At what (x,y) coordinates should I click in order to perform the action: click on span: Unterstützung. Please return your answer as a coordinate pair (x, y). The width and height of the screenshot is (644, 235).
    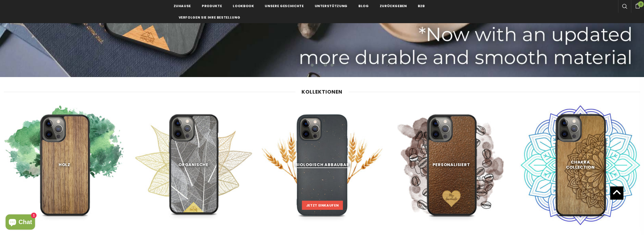
    Looking at the image, I should click on (331, 6).